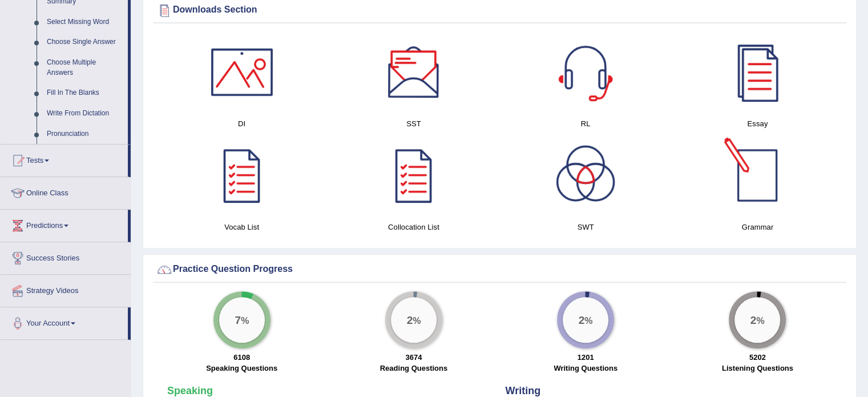 Image resolution: width=868 pixels, height=397 pixels. I want to click on div: Downloads Section, so click(500, 11).